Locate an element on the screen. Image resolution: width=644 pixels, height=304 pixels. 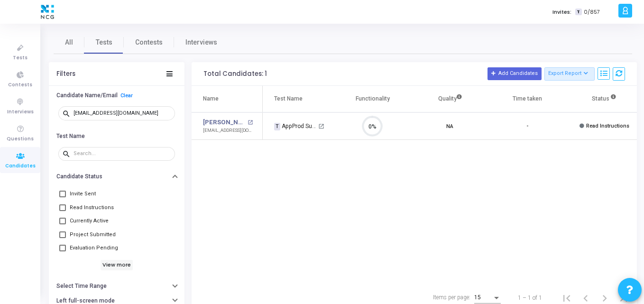
span: Questions is located at coordinates (20, 139).